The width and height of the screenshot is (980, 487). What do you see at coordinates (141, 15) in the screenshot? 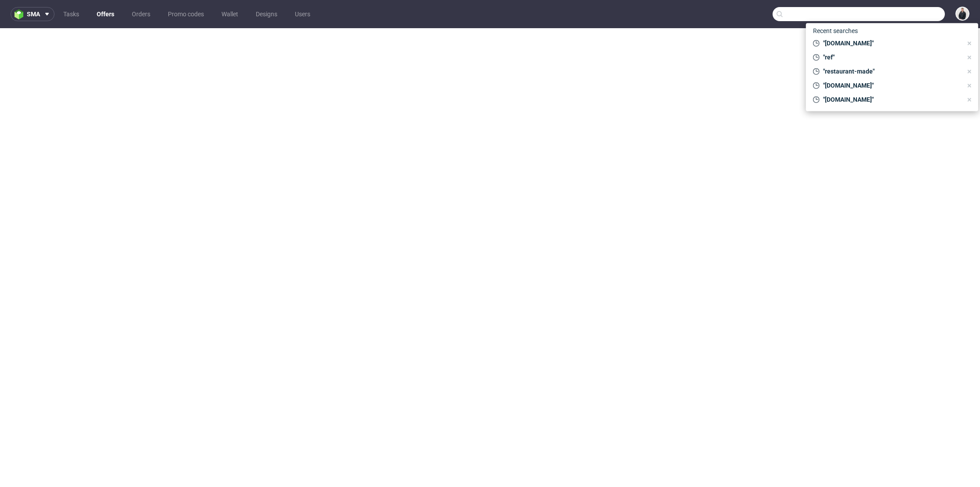
I see `a: Orders` at bounding box center [141, 15].